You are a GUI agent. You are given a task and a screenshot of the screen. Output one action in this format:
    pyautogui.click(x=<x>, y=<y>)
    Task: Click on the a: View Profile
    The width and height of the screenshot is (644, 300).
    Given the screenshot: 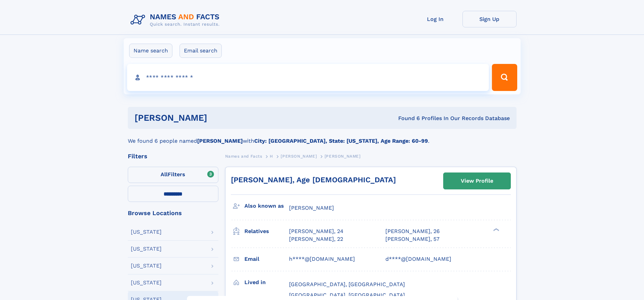 What is the action you would take?
    pyautogui.click(x=477, y=181)
    